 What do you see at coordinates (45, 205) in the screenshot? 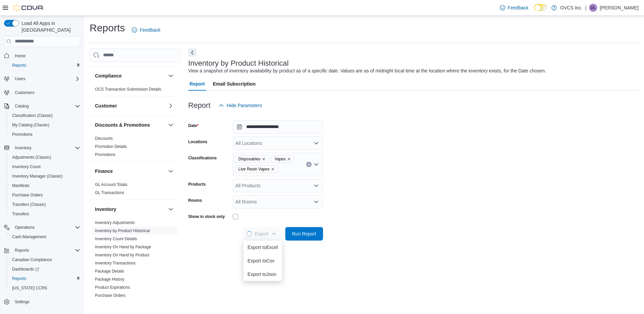
I see `span: Transfers (Classic)` at bounding box center [45, 205].